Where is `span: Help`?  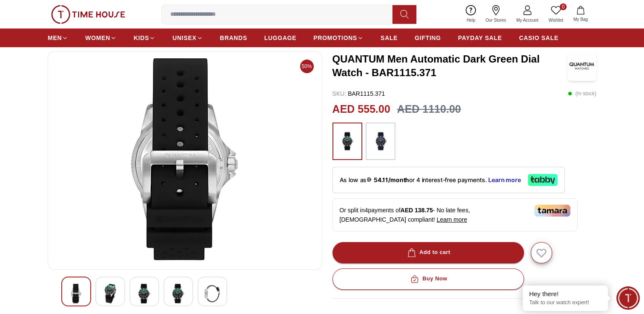
span: Help is located at coordinates (471, 20).